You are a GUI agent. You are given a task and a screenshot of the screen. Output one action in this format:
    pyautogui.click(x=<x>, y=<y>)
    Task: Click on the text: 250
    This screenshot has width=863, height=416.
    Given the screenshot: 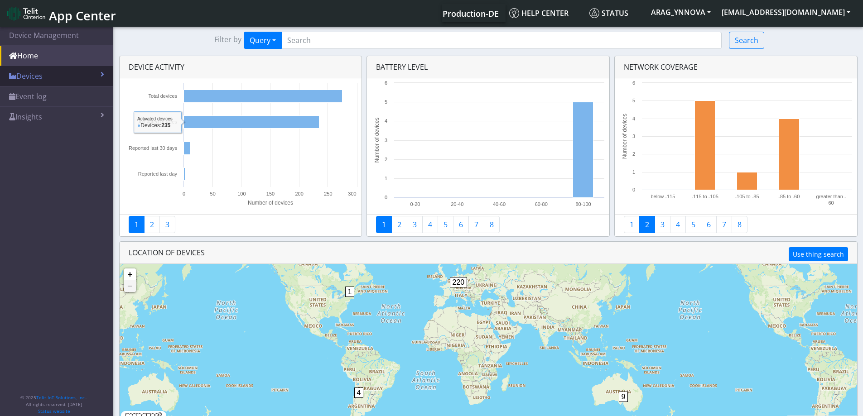 What is the action you would take?
    pyautogui.click(x=328, y=194)
    